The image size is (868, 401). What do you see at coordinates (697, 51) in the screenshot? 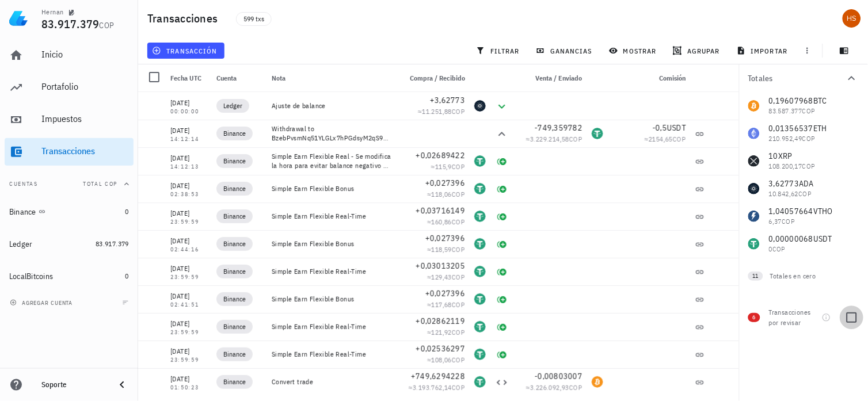
I see `button: agrupar` at bounding box center [697, 51].